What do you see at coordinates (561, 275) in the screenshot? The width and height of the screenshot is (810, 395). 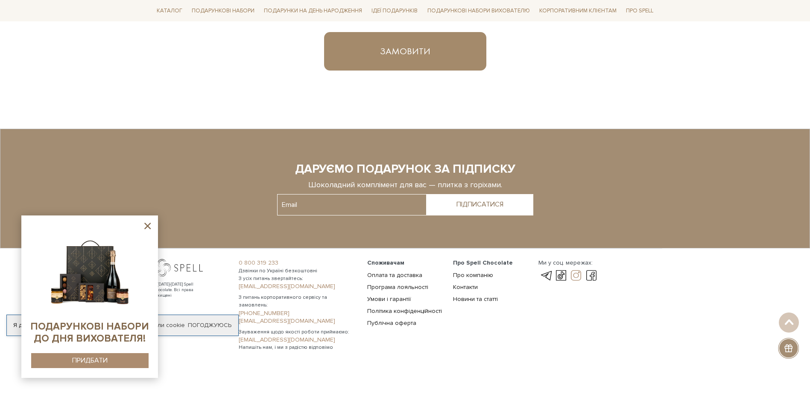 I see `a: tik-tok` at bounding box center [561, 275].